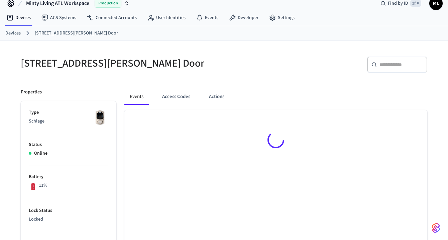 This screenshot has width=448, height=240. I want to click on p: Properties, so click(31, 92).